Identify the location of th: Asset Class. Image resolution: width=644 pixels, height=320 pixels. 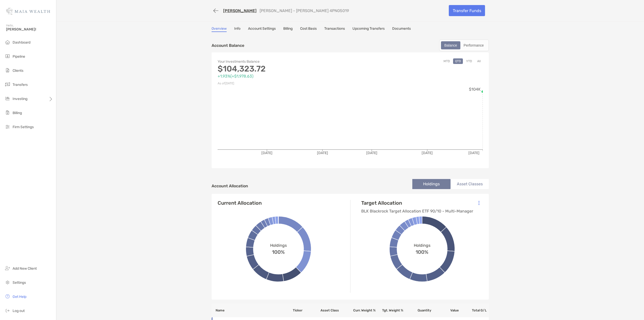
(334, 311).